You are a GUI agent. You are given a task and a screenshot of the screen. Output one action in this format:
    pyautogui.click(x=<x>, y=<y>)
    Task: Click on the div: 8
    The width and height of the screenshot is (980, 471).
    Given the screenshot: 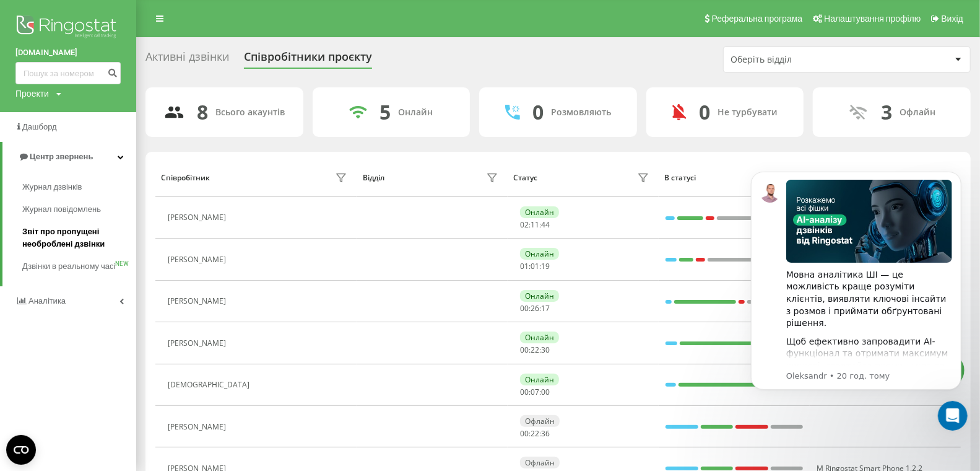 What is the action you would take?
    pyautogui.click(x=202, y=112)
    